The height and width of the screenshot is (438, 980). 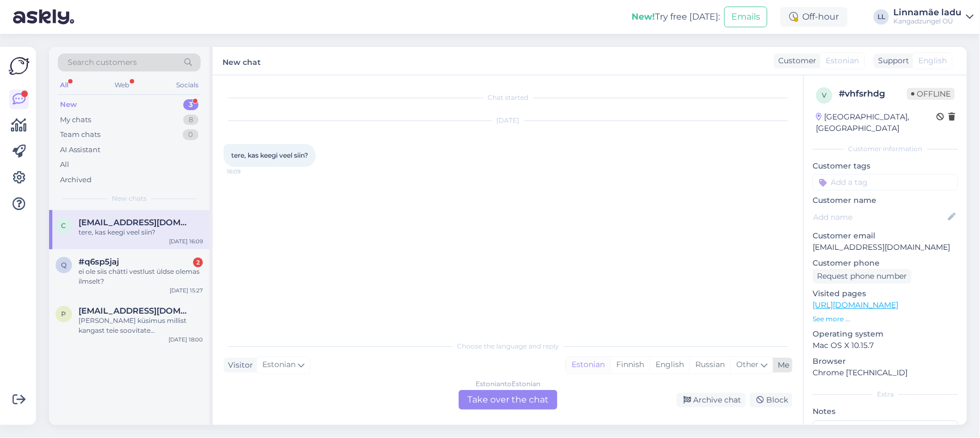 What do you see at coordinates (885, 411) in the screenshot?
I see `p: Notes` at bounding box center [885, 411].